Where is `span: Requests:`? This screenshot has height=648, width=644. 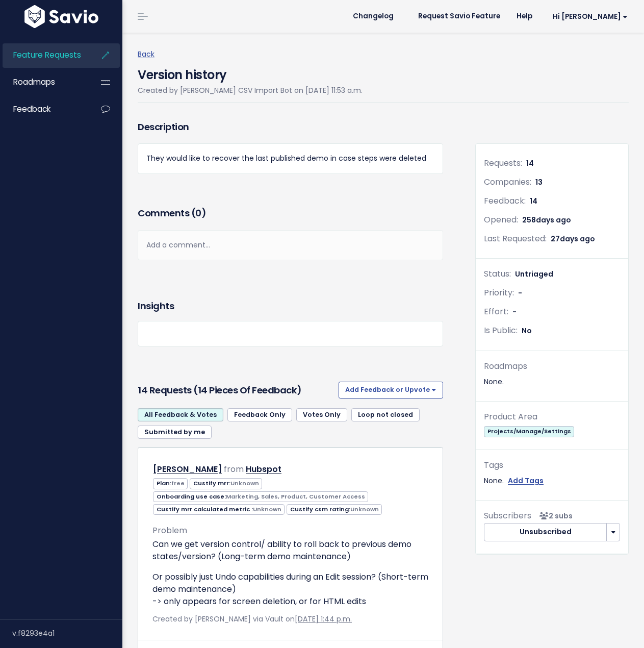 span: Requests: is located at coordinates (503, 162).